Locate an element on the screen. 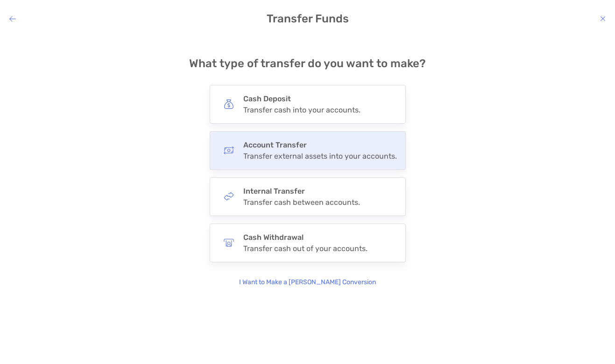 This screenshot has width=615, height=364. h4: Account Transfer is located at coordinates (320, 145).